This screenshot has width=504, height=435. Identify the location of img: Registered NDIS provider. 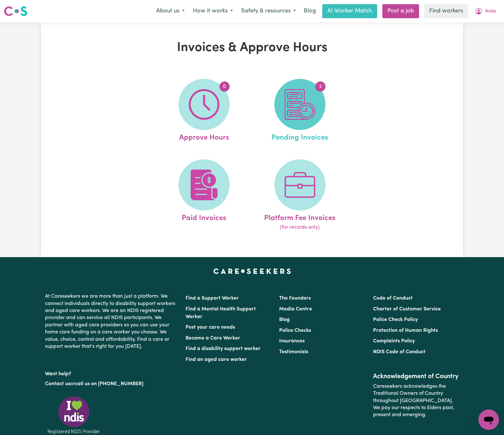
(74, 415).